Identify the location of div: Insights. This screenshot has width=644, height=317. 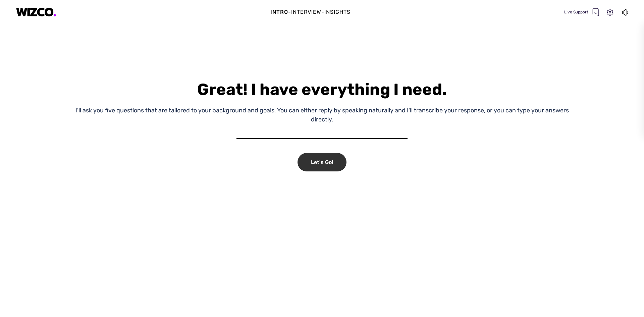
(337, 12).